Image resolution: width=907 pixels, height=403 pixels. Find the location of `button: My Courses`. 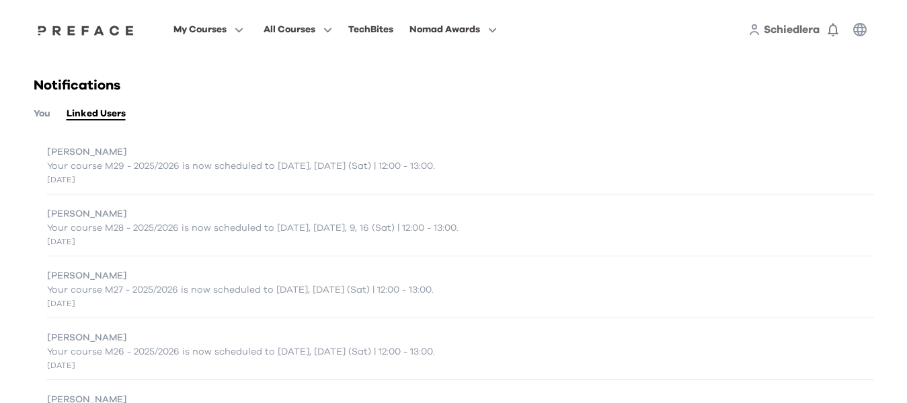

button: My Courses is located at coordinates (208, 30).